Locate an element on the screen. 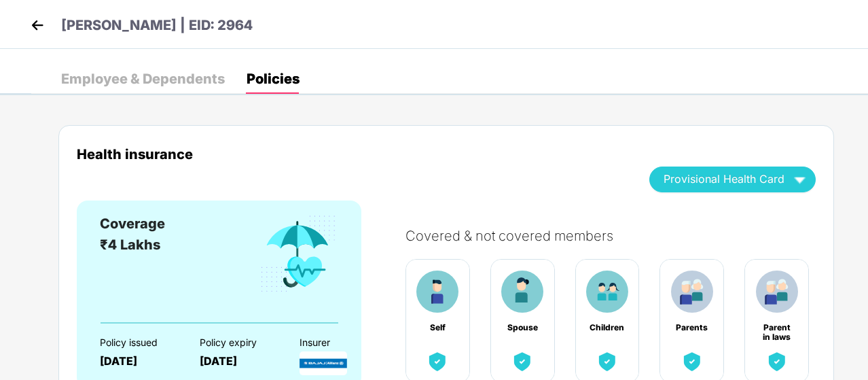 The image size is (868, 380). img: back is located at coordinates (37, 25).